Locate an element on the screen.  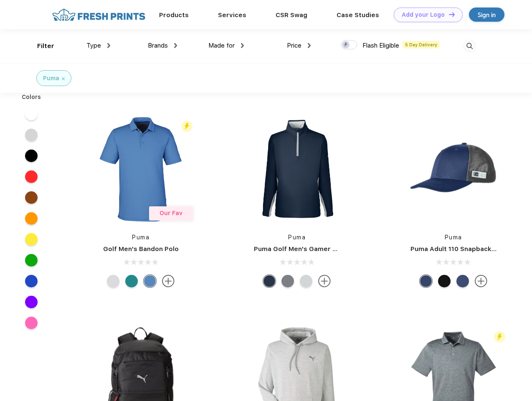
div: Filter is located at coordinates (46, 46).